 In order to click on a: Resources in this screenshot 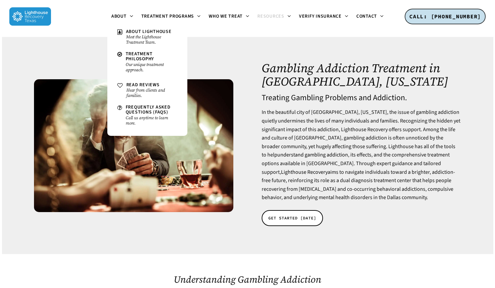, I will do `click(274, 17)`.